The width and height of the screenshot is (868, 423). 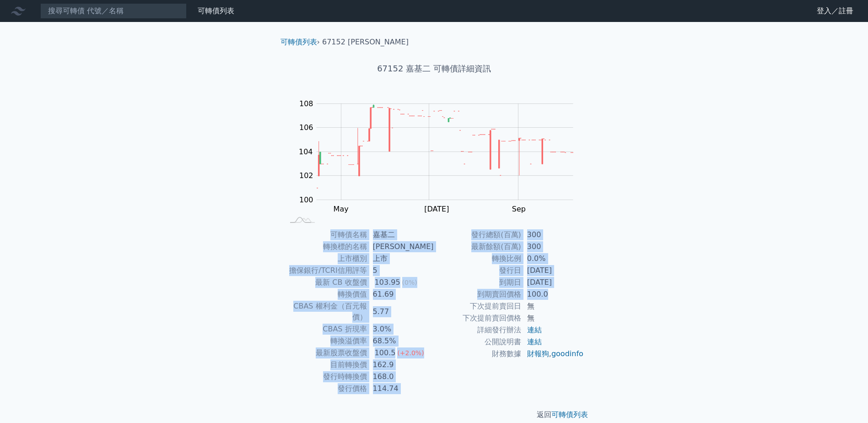 I want to click on td: 0.0%, so click(x=553, y=259).